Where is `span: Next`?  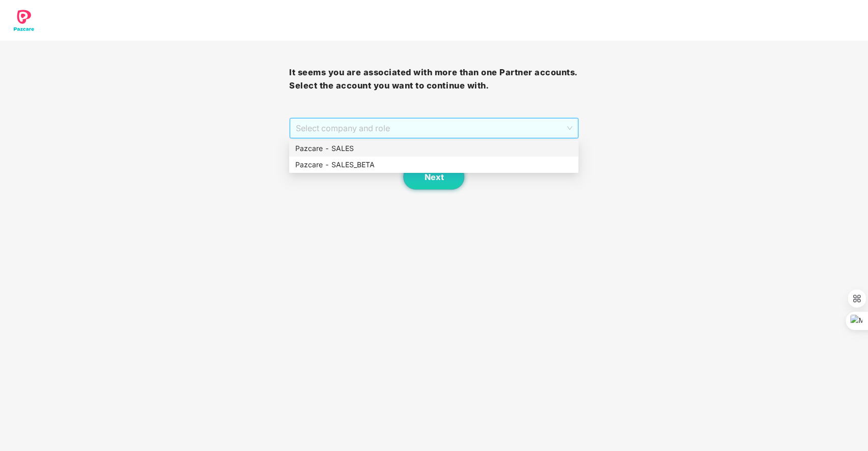
span: Next is located at coordinates (434, 177).